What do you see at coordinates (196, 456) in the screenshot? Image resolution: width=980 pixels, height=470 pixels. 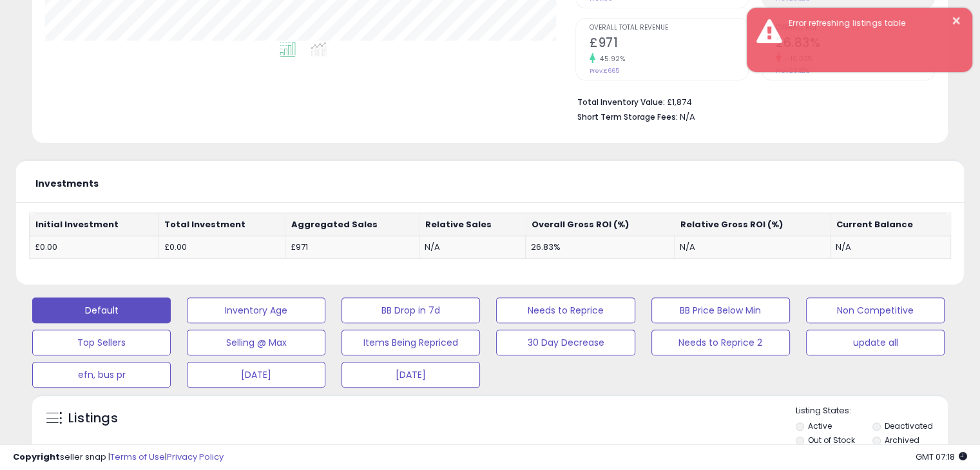 I see `a: Privacy Policy` at bounding box center [196, 456].